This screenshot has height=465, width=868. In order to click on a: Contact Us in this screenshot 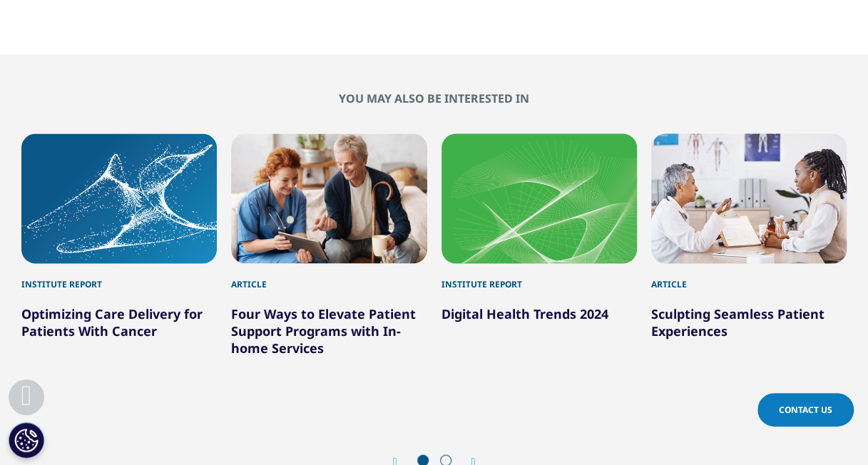, I will do `click(806, 409)`.